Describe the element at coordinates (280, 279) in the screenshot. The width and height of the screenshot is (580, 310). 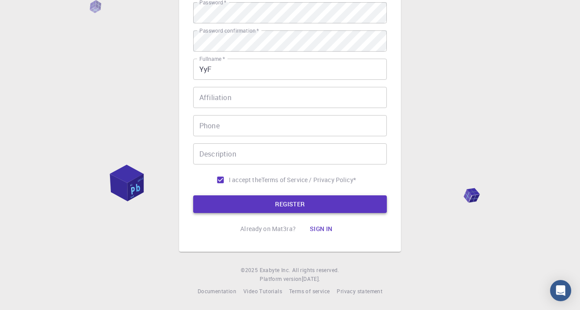
I see `span: Platform version` at that location.